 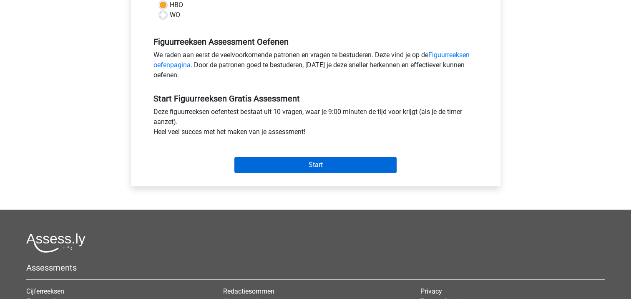 What do you see at coordinates (175, 15) in the screenshot?
I see `label: WO` at bounding box center [175, 15].